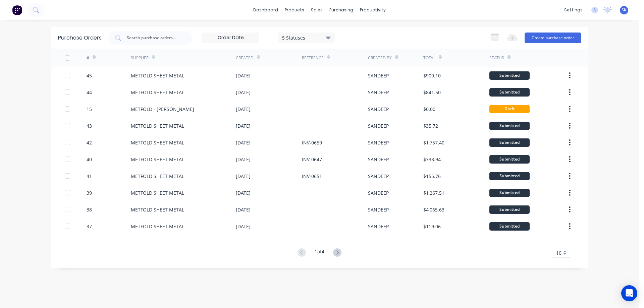  I want to click on img: Factory, so click(17, 10).